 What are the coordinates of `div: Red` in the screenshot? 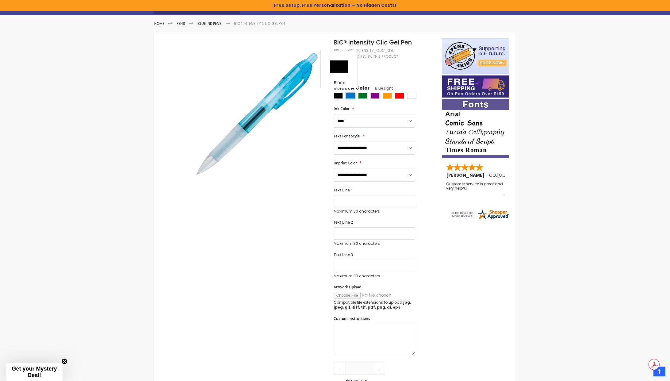 It's located at (400, 96).